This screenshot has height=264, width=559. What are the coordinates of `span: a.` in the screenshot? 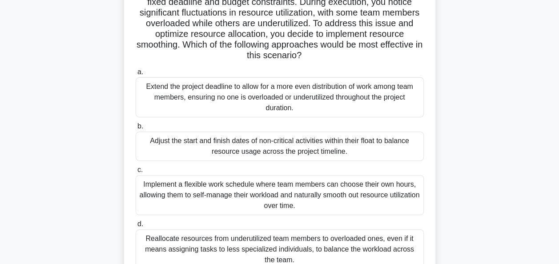 It's located at (140, 72).